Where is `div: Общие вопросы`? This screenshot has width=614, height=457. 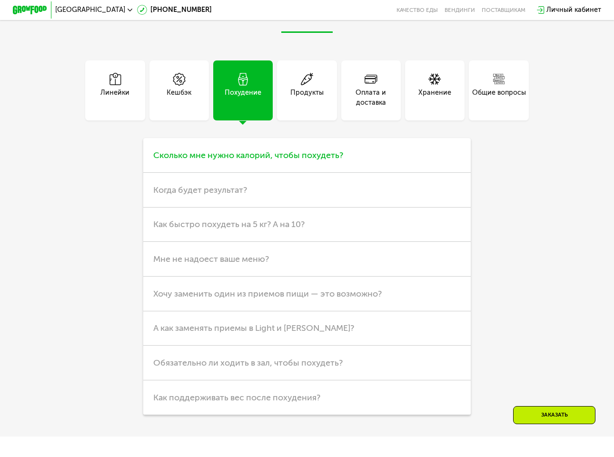
div: Общие вопросы is located at coordinates (499, 98).